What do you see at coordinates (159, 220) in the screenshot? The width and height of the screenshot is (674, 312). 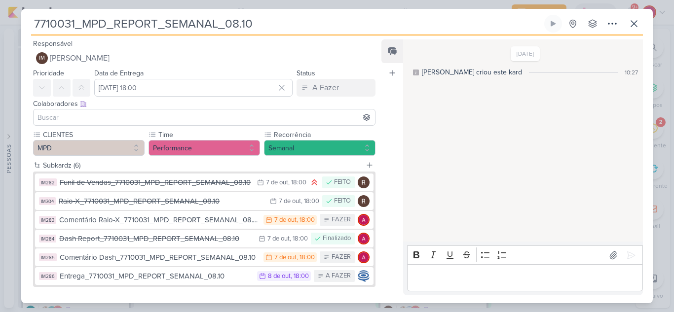 I see `div: Comentário Raio-X_7710031_MPD_REPORT_SEMANAL_08.10` at bounding box center [159, 220].